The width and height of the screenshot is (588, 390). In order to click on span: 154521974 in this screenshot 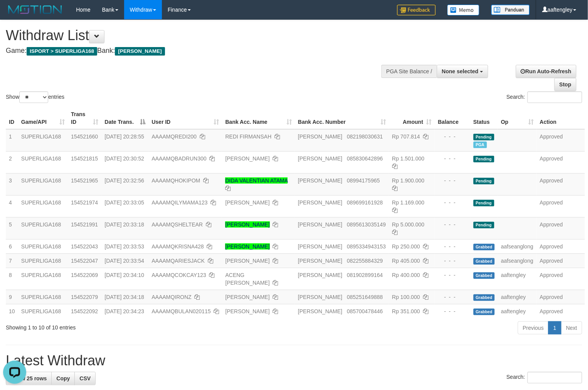, I will do `click(84, 202)`.